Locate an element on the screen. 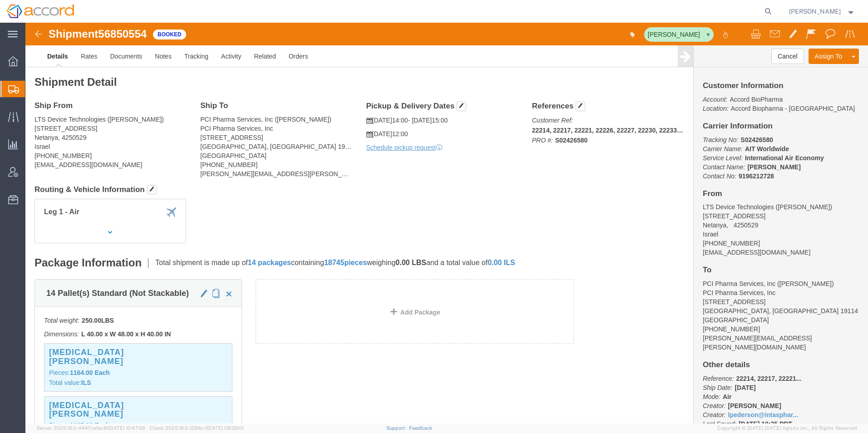 This screenshot has width=868, height=433. a: Support is located at coordinates (398, 428).